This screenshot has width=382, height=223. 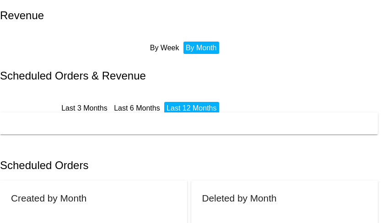 What do you see at coordinates (191, 108) in the screenshot?
I see `a: Last 12 Months` at bounding box center [191, 108].